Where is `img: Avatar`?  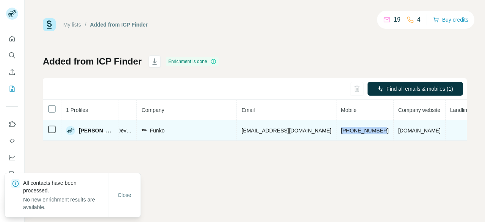 img: Avatar is located at coordinates (70, 130).